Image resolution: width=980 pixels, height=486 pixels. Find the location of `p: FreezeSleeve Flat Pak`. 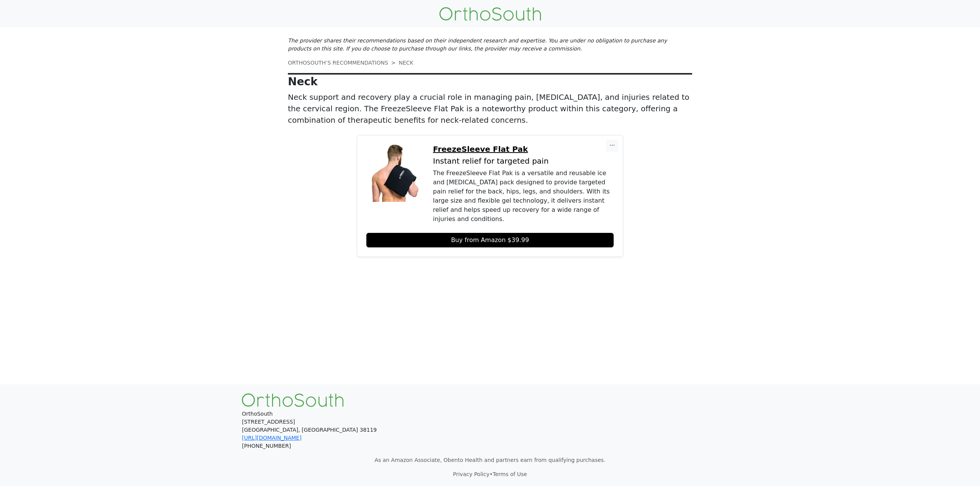

p: FreezeSleeve Flat Pak is located at coordinates (523, 149).